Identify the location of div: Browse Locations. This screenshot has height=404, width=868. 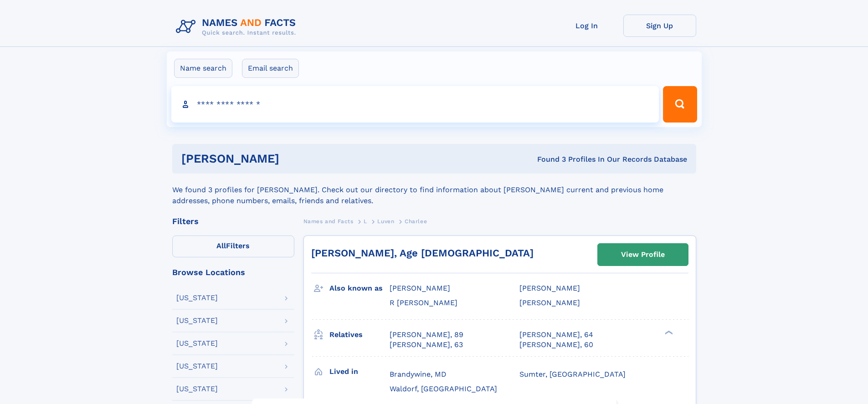
(233, 272).